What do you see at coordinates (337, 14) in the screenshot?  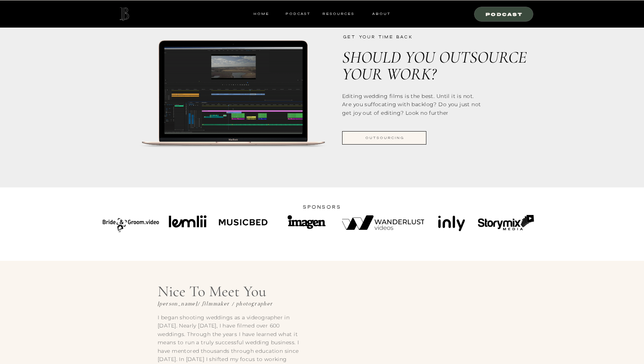 I see `a: resources` at bounding box center [337, 14].